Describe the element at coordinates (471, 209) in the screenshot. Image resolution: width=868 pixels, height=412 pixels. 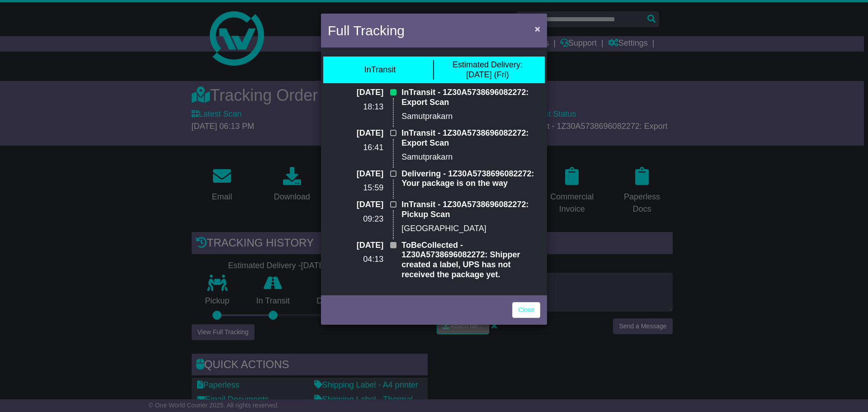
I see `p: InTransit - 1Z30A5738696082272: Pickup Scan` at that location.